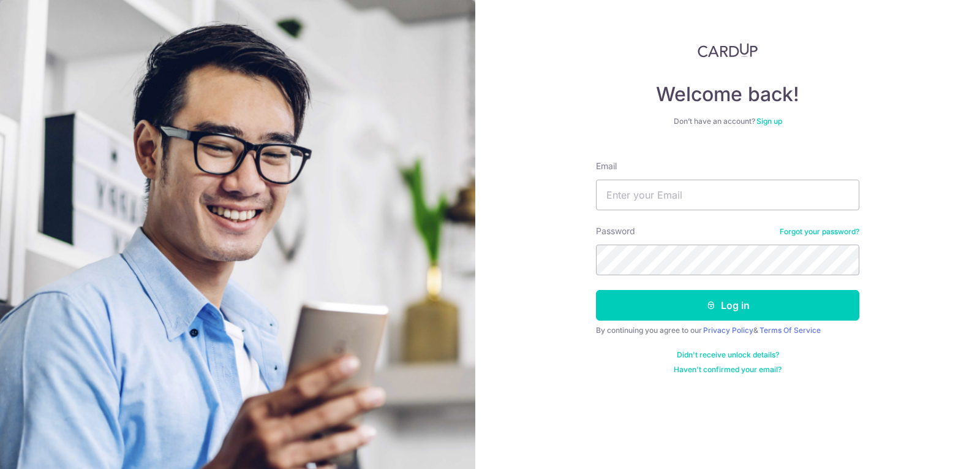 This screenshot has height=469, width=980. Describe the element at coordinates (728, 330) in the screenshot. I see `a: Privacy Policy` at that location.